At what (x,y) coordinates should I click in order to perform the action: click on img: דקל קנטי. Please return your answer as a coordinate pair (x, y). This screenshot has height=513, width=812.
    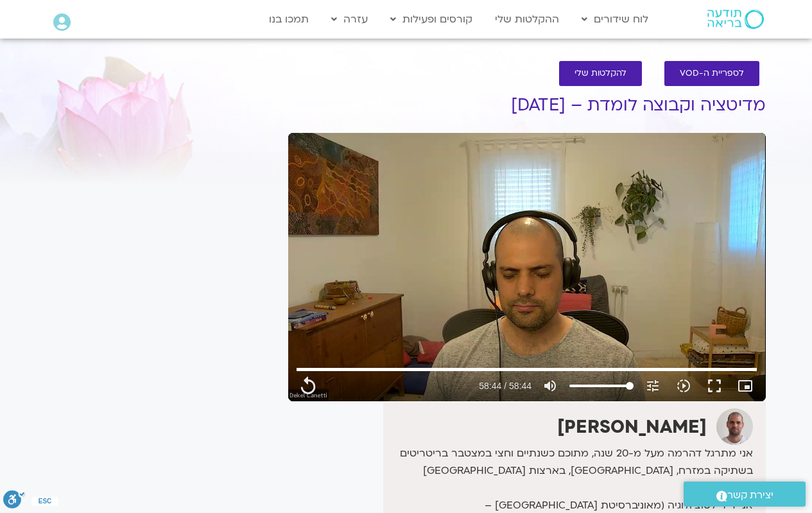
    Looking at the image, I should click on (734, 426).